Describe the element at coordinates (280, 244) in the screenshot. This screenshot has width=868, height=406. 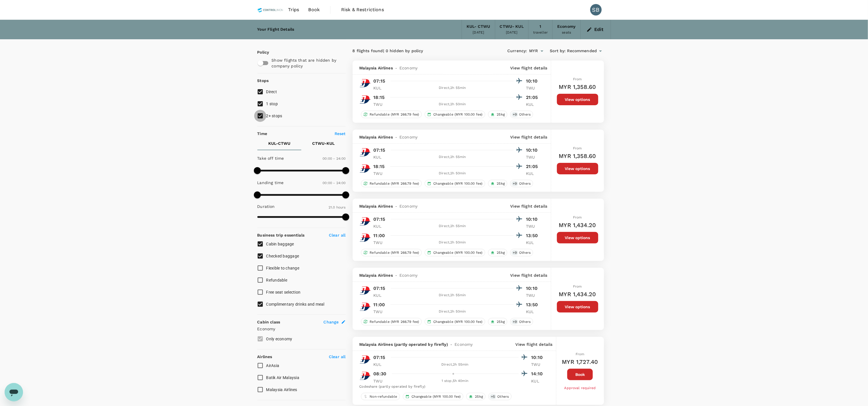
I see `span: Cabin baggage` at that location.